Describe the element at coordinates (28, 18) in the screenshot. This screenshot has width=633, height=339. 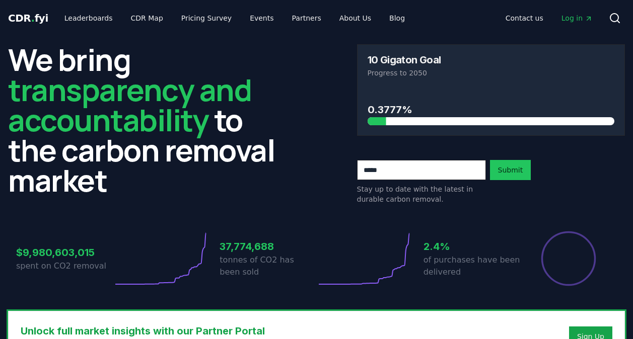
I see `span: CDR fyi` at that location.